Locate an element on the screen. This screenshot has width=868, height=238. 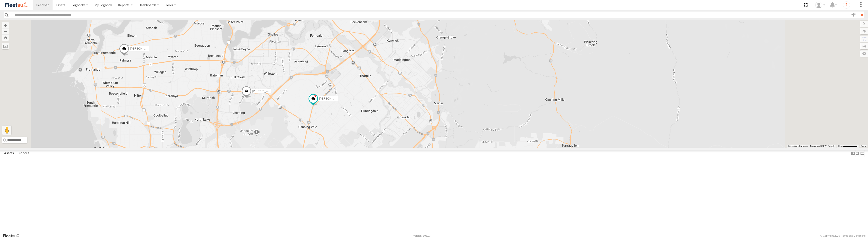
label: Search Query is located at coordinates (11, 15).